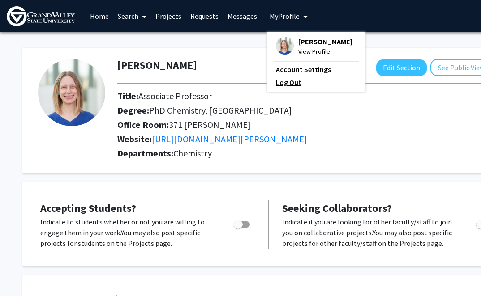 Image resolution: width=481 pixels, height=296 pixels. Describe the element at coordinates (88, 208) in the screenshot. I see `span: Accepting Students?` at that location.